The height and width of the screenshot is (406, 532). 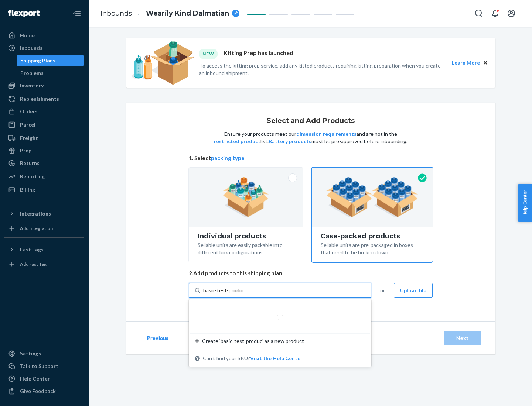 What do you see at coordinates (39, 366) in the screenshot?
I see `div: Talk to Support` at bounding box center [39, 366].